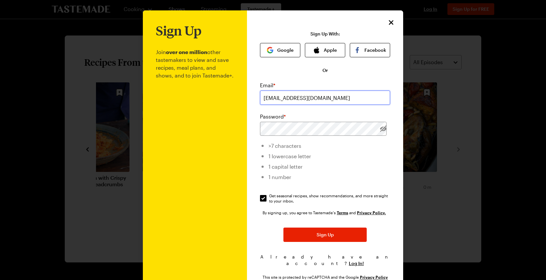 This screenshot has height=280, width=546. What do you see at coordinates (374, 277) in the screenshot?
I see `a: Google Privacy Policy` at bounding box center [374, 277].